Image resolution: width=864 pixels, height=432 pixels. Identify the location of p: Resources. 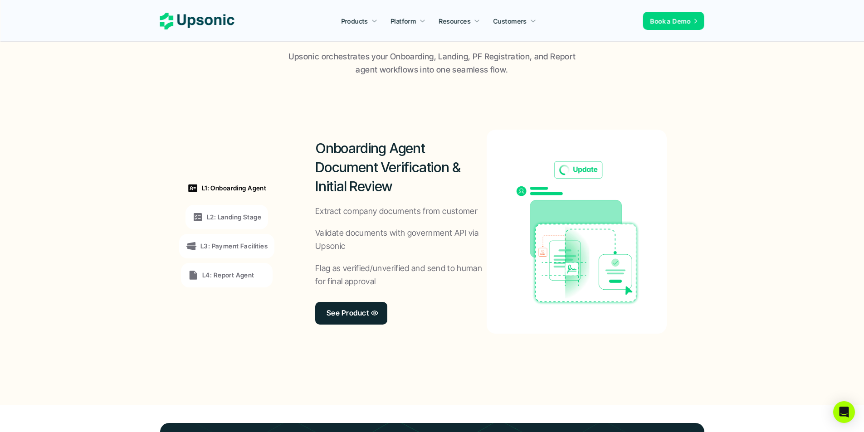
(455, 21).